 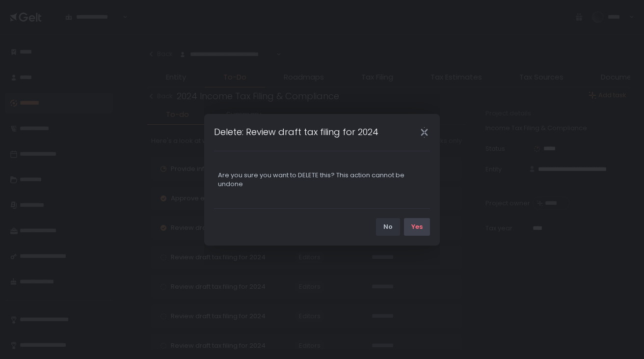 I want to click on div: Yes, so click(x=417, y=227).